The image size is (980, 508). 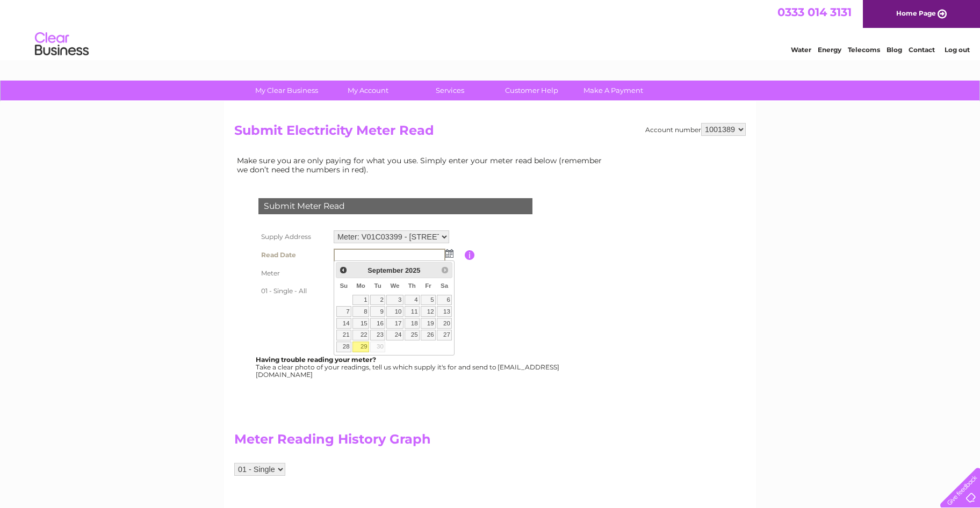 What do you see at coordinates (343, 269) in the screenshot?
I see `a: Prev` at bounding box center [343, 269].